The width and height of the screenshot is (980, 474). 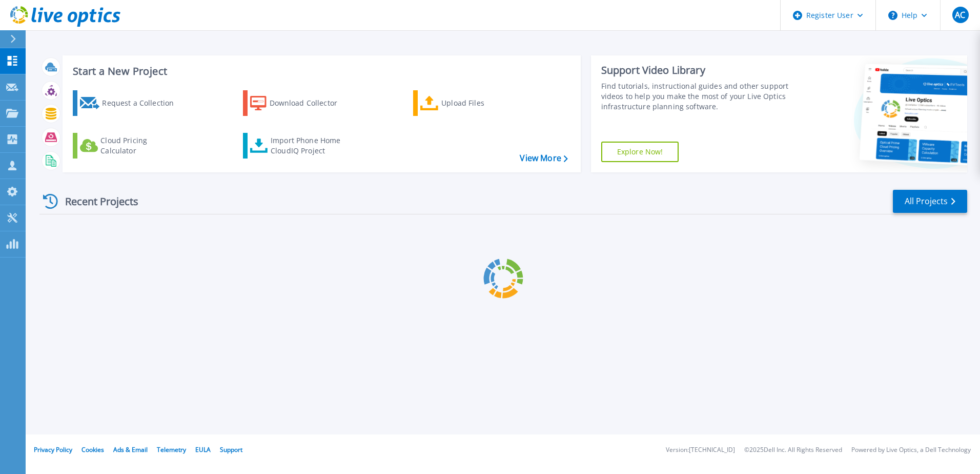 I want to click on a: Download Collector, so click(x=300, y=103).